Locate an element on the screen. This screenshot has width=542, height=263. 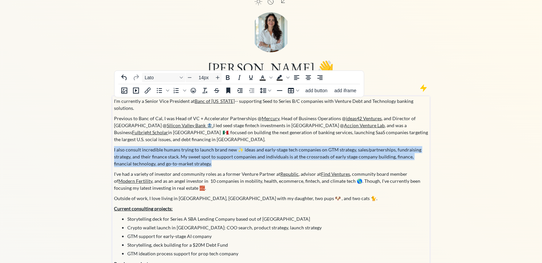
button: Insert/edit link is located at coordinates (148, 91).